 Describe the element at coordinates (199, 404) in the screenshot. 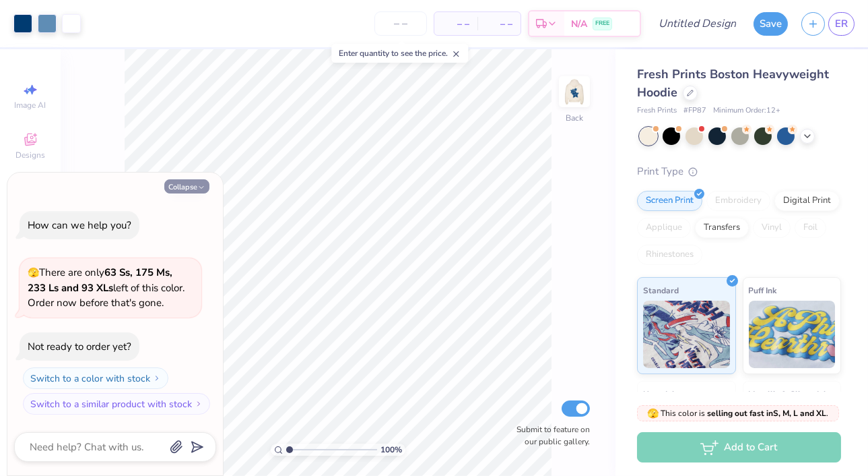

I see `img: Switch to a similar product with stock` at that location.